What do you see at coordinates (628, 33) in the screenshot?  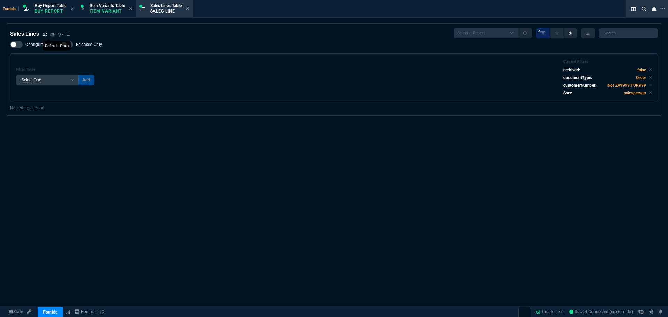 I see `input: Search` at bounding box center [628, 33].